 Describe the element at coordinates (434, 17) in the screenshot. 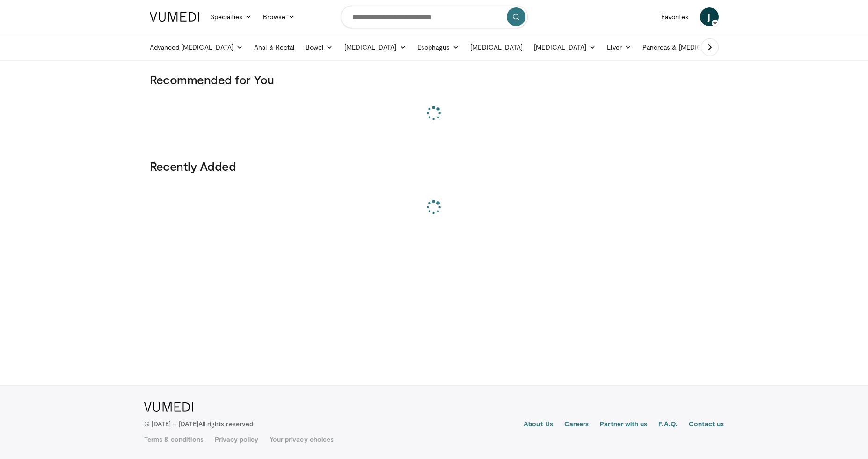

I see `input: Search topics, interventions` at that location.